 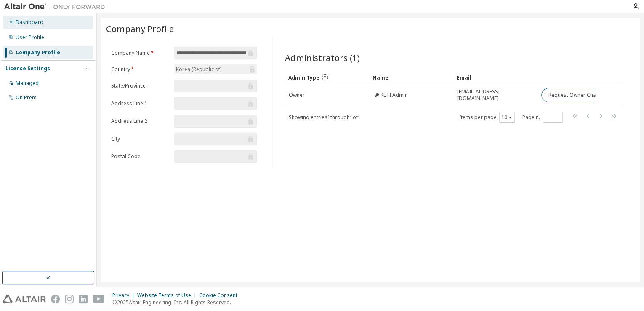 I want to click on button: 10, so click(x=507, y=118).